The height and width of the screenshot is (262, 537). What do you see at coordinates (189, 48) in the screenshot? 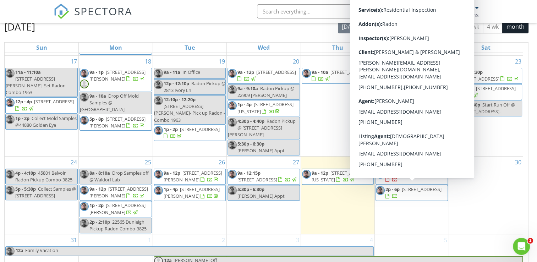
I see `a: Tuesday` at bounding box center [189, 48].